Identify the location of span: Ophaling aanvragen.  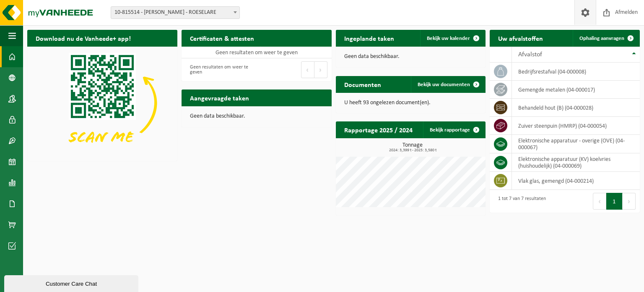
(602, 38).